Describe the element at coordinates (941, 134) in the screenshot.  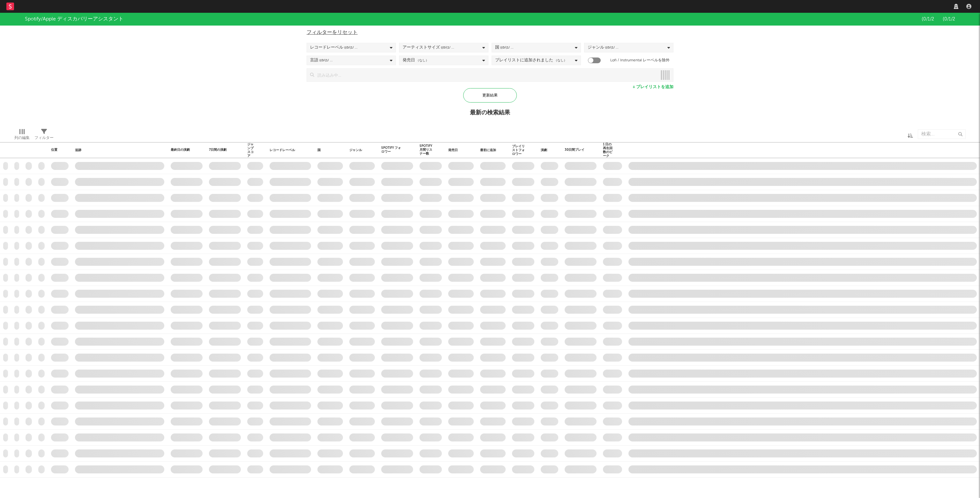
I see `input: 検索...` at that location.